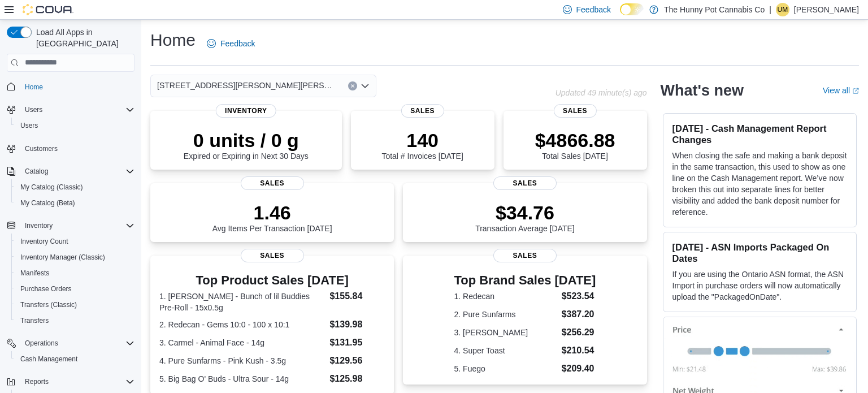 This screenshot has height=393, width=868. What do you see at coordinates (856, 91) in the screenshot?
I see `svg: External link` at bounding box center [856, 91].